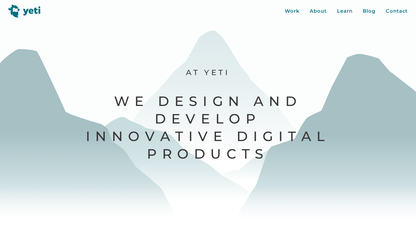 This screenshot has height=234, width=416. I want to click on div: Learn, so click(345, 11).